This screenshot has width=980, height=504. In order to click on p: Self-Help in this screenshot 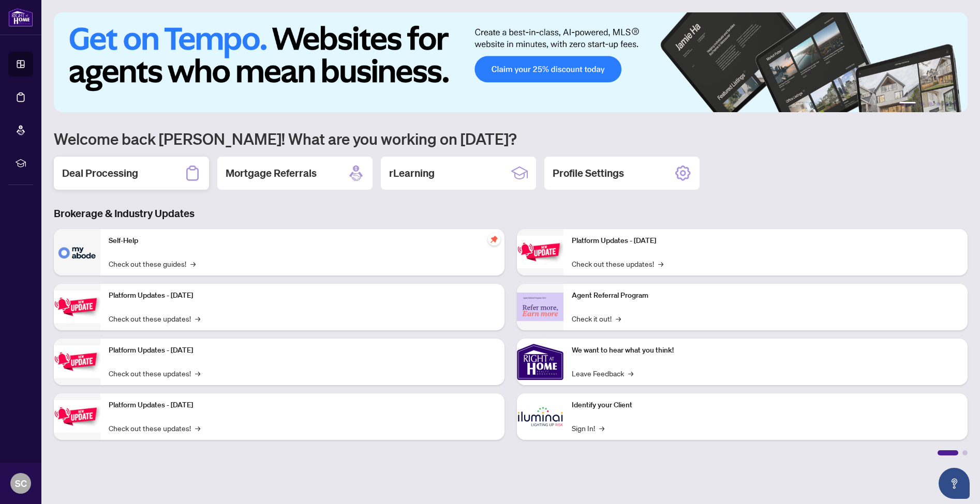, I will do `click(302, 241)`.